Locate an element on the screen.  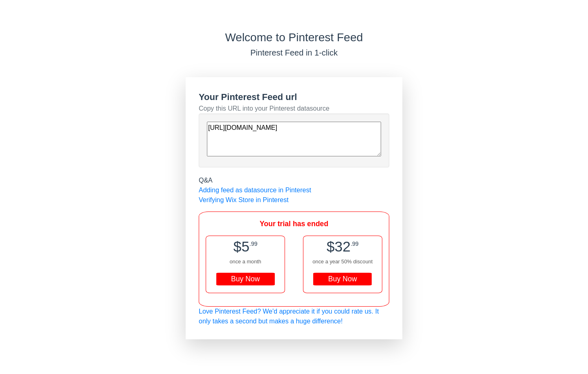
div: once a year 50% discount is located at coordinates (343, 261).